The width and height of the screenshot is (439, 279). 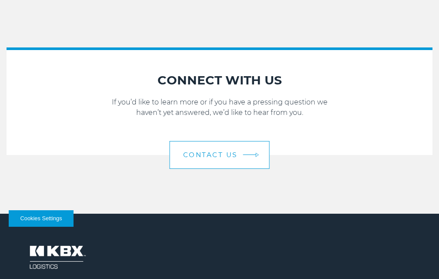 I want to click on h2: CONNECT WITH US, so click(x=219, y=80).